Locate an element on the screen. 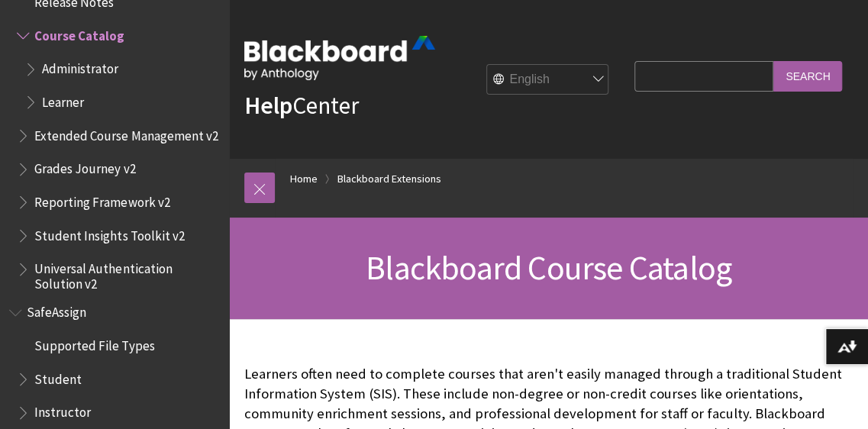 The image size is (868, 429). span: Reporting Framework v2 is located at coordinates (101, 199).